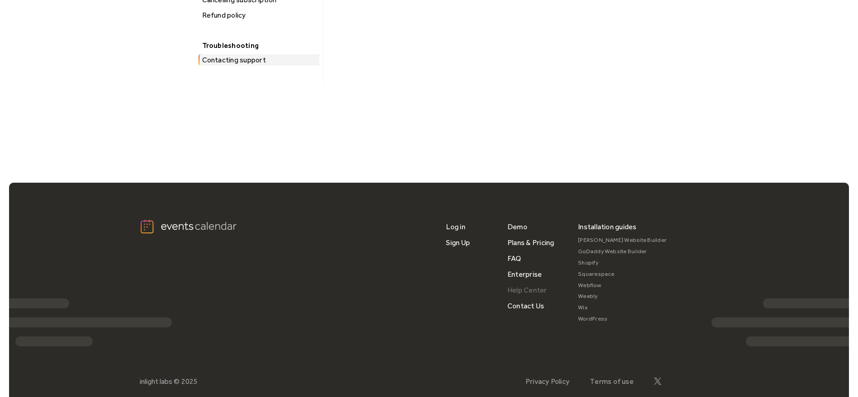  What do you see at coordinates (160, 381) in the screenshot?
I see `div: inlight labs ©` at bounding box center [160, 381].